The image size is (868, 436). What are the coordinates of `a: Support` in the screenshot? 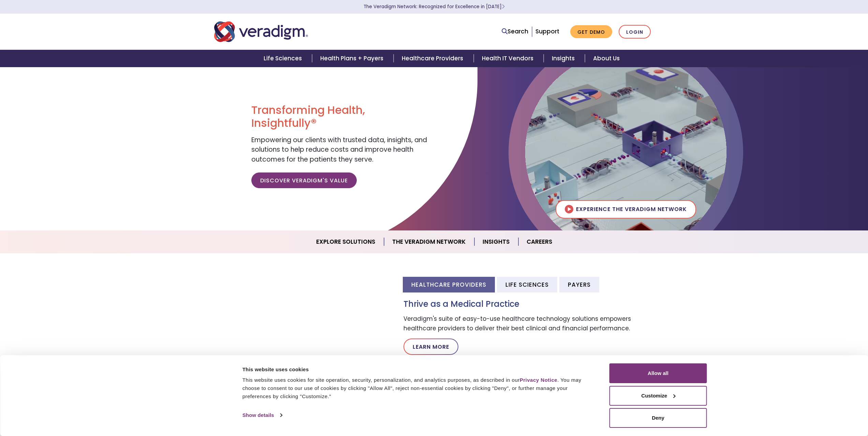 It's located at (547, 31).